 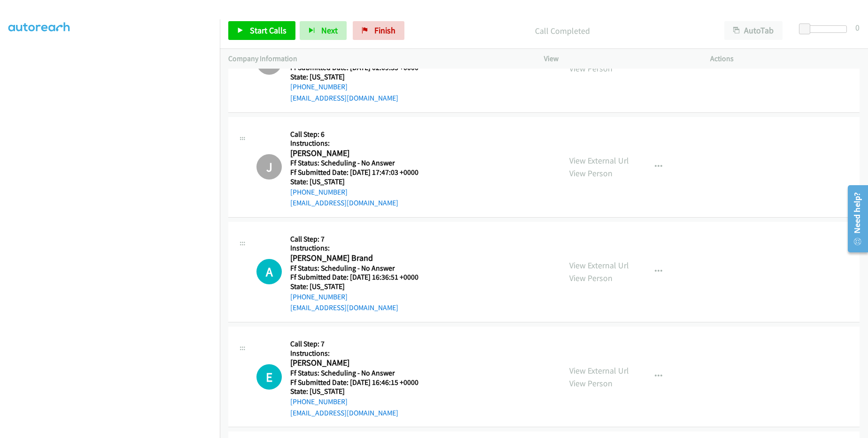 I want to click on div: Need help?, so click(x=16, y=31).